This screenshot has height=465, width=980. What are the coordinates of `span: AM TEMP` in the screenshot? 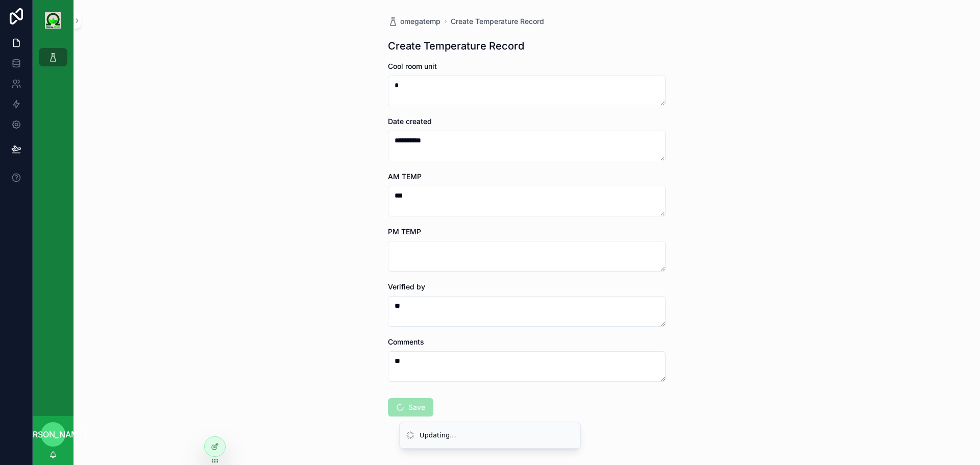 It's located at (405, 177).